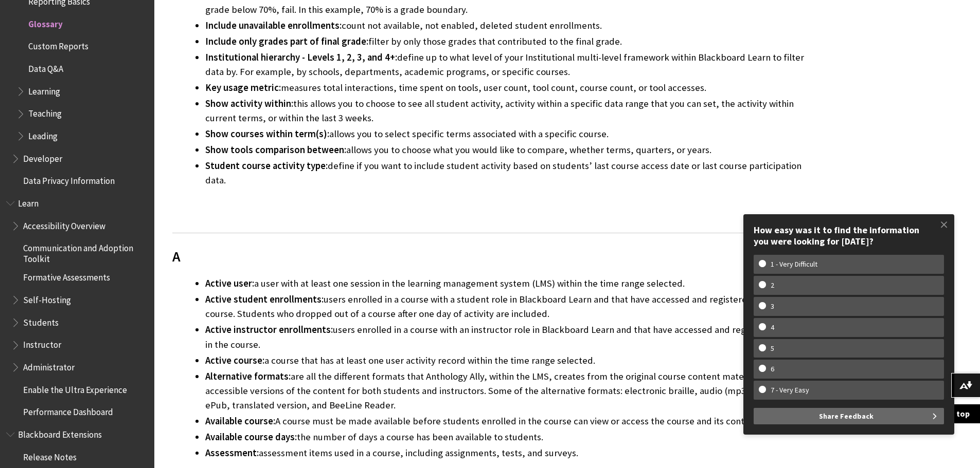 This screenshot has height=468, width=980. What do you see at coordinates (248, 376) in the screenshot?
I see `span: Alternative formats:` at bounding box center [248, 376].